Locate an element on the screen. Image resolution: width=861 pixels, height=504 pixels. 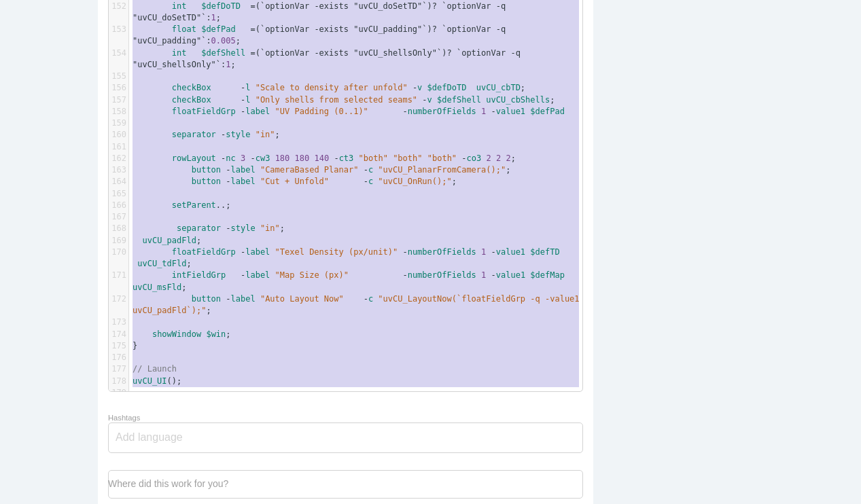
div: 155 is located at coordinates (118, 76).